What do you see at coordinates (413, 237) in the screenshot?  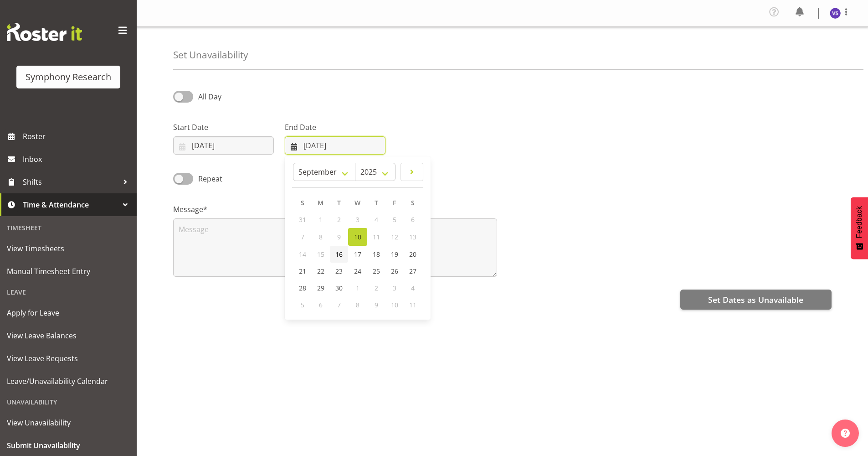 I see `span: 13` at bounding box center [413, 237].